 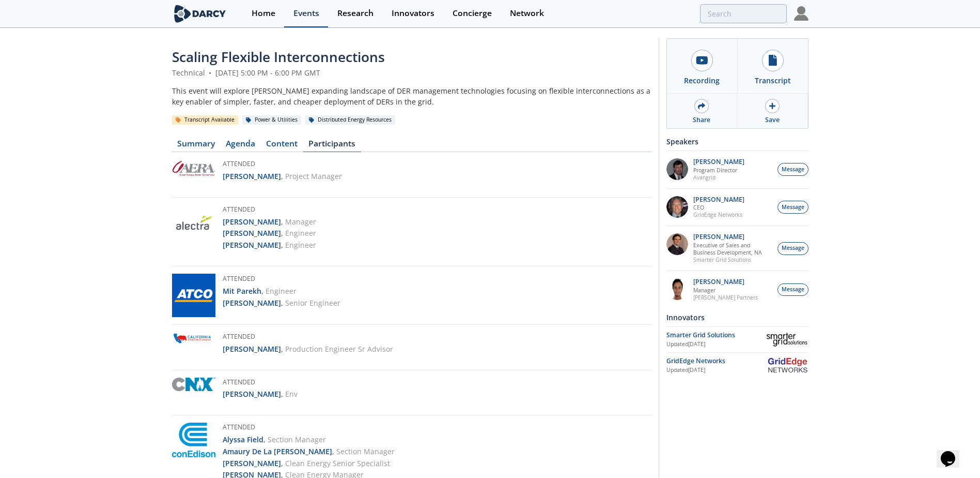 What do you see at coordinates (194, 295) in the screenshot?
I see `img: Atco` at bounding box center [194, 295].